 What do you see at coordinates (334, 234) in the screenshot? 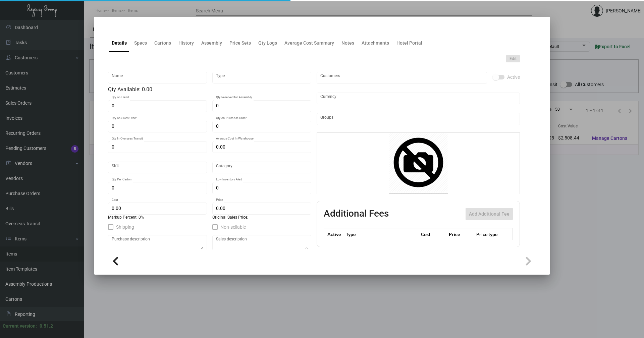
I see `th: Active` at bounding box center [334, 234].